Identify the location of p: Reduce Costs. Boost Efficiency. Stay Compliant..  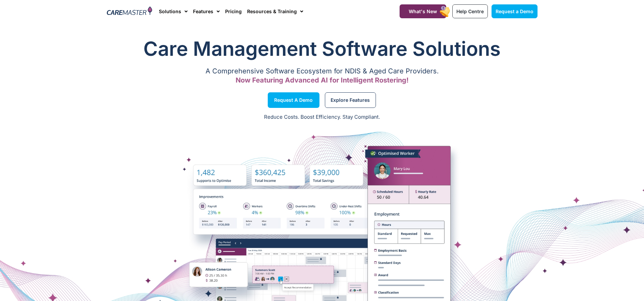
(322, 117).